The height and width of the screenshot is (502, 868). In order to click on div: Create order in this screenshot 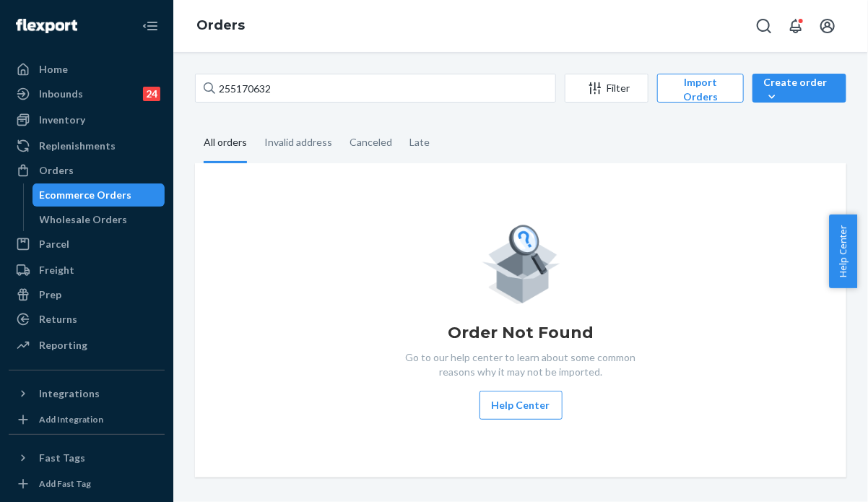, I will do `click(799, 89)`.